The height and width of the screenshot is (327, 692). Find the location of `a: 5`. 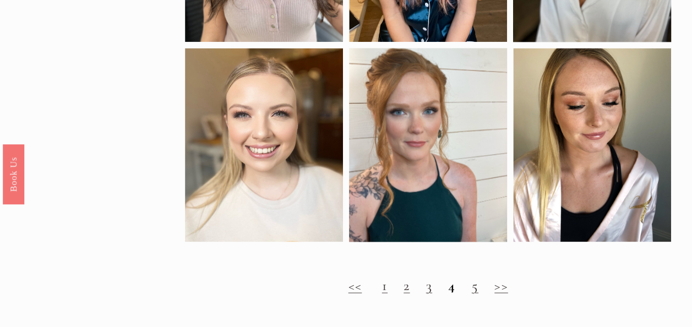

a: 5 is located at coordinates (475, 285).